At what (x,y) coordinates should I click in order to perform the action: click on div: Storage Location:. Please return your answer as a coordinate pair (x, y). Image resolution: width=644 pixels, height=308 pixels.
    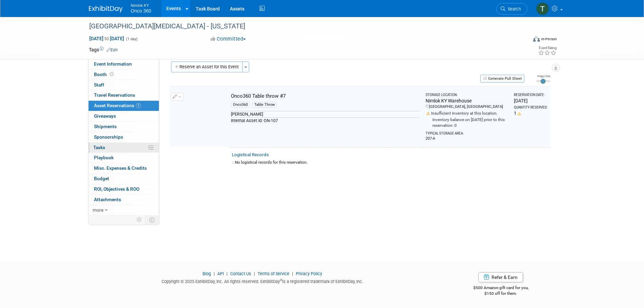
    Looking at the image, I should click on (467, 95).